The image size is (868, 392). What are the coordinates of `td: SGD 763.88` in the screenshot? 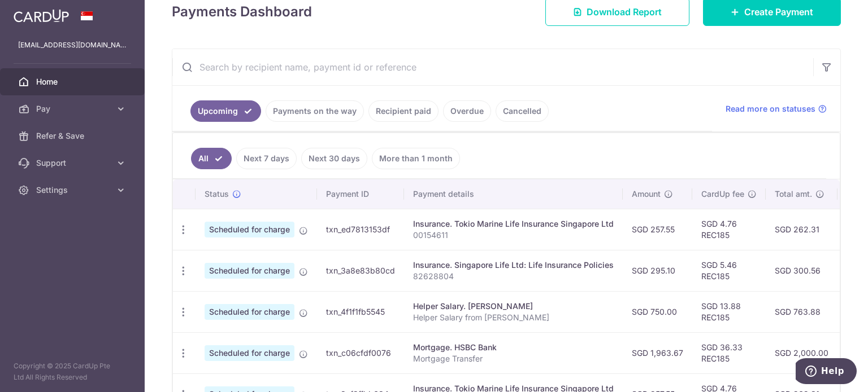 It's located at (801, 312).